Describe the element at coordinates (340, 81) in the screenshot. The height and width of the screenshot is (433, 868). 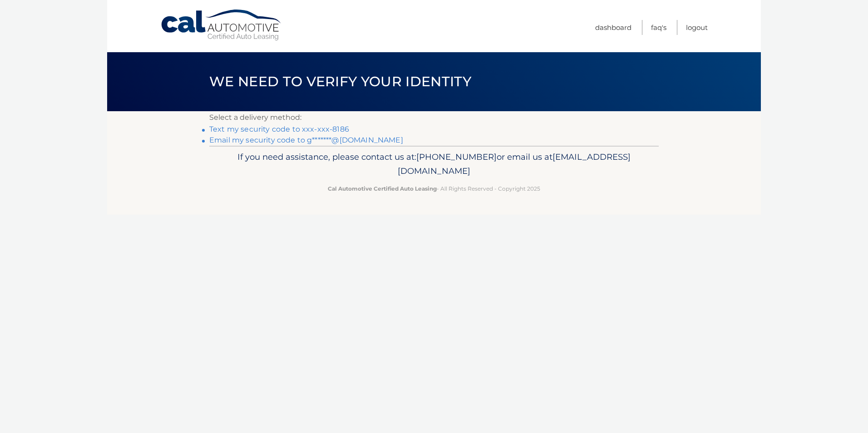
I see `span: We need to verify your identity` at that location.